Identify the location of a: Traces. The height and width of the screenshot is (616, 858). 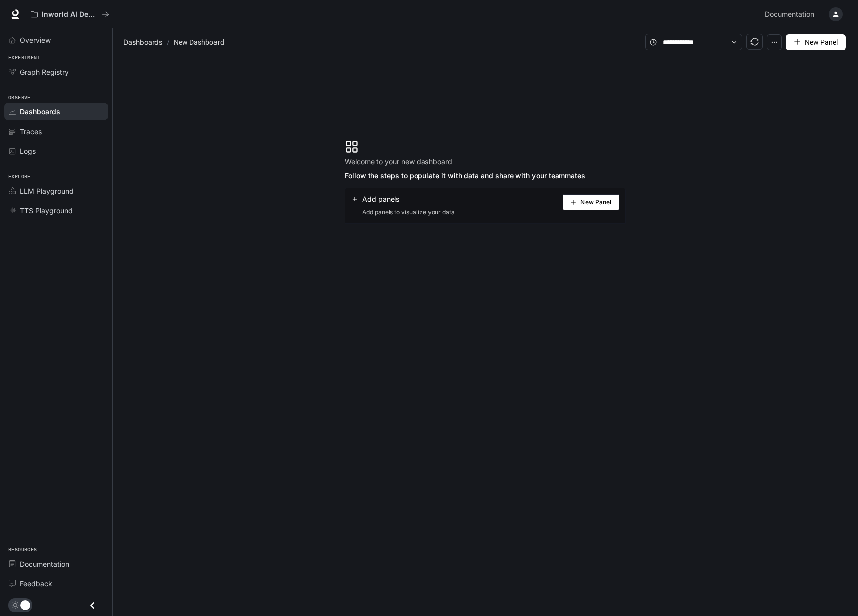
(56, 131).